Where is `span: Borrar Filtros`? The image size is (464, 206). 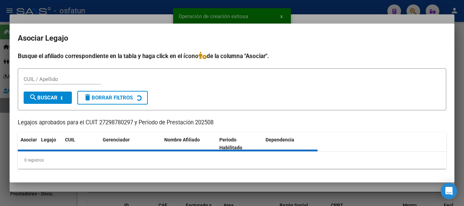
span: Borrar Filtros is located at coordinates (108, 98).